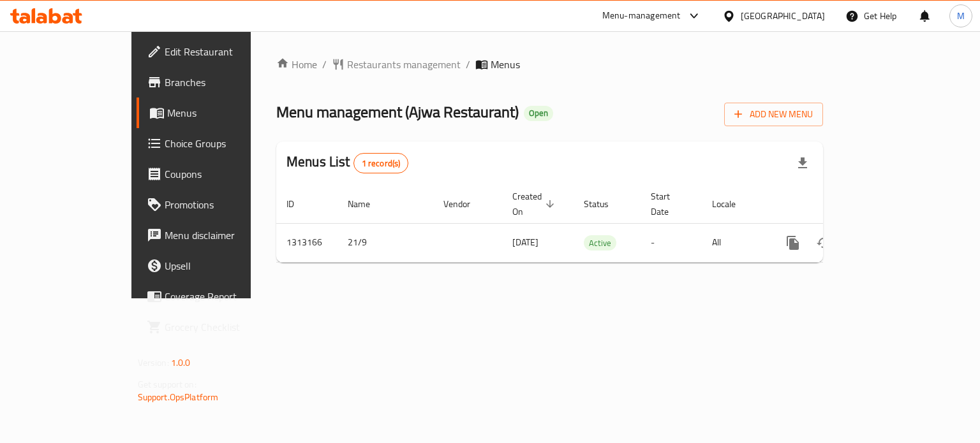 The width and height of the screenshot is (980, 443). I want to click on span: Locale, so click(732, 204).